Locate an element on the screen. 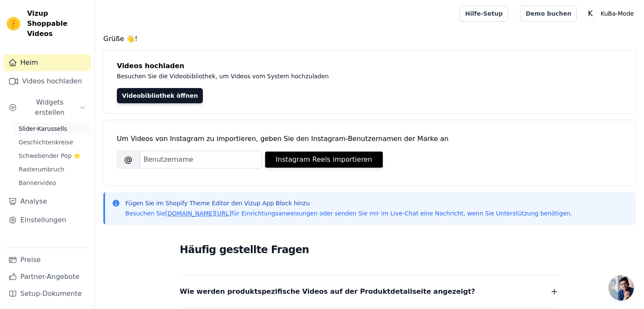 The width and height of the screenshot is (644, 309). a: Heim is located at coordinates (47, 63).